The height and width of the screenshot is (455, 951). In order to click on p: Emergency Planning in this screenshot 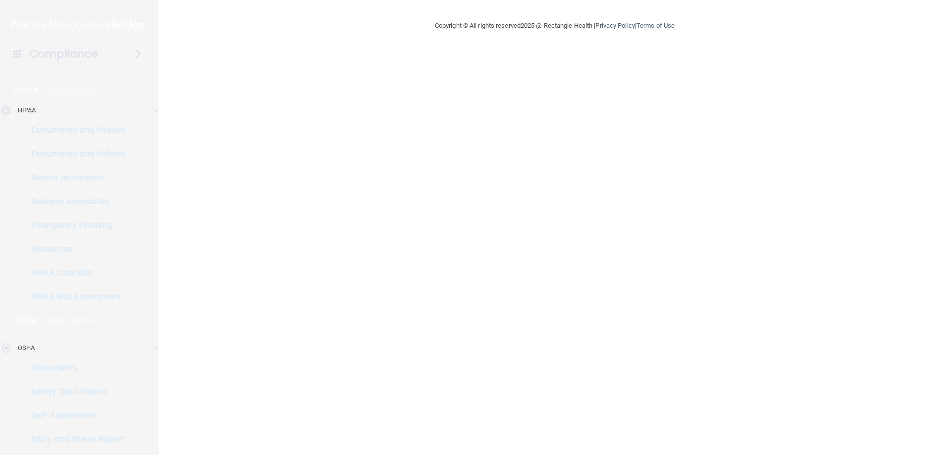, I will do `click(74, 225)`.